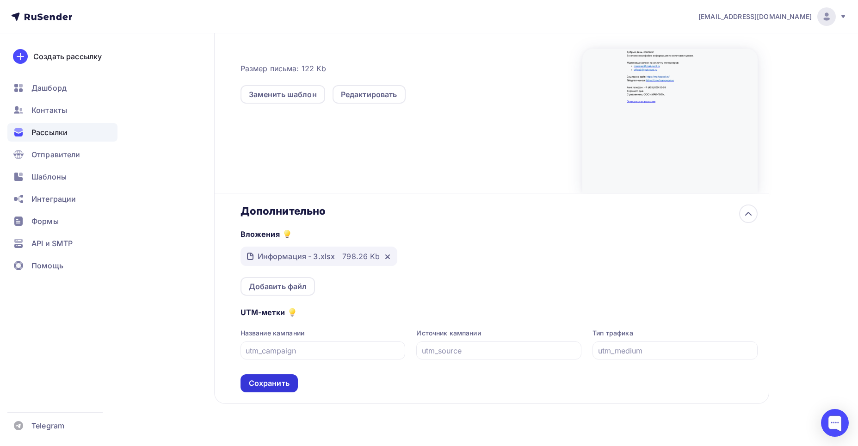 Image resolution: width=858 pixels, height=446 pixels. I want to click on div: Создать рассылку, so click(68, 56).